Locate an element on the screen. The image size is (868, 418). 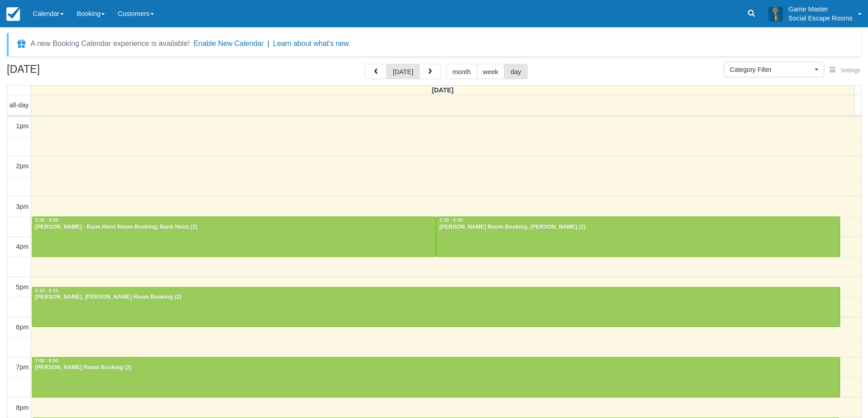
span: 7pm is located at coordinates (23, 367).